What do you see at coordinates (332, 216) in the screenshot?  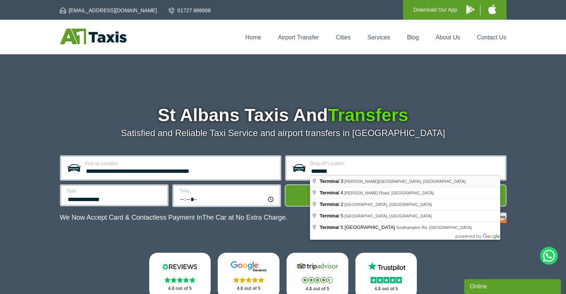 I see `span: l 5` at bounding box center [332, 216].